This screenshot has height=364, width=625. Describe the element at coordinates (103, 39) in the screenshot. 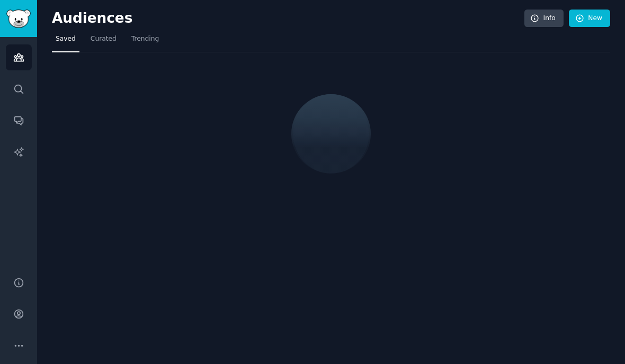

I see `span: Curated` at that location.